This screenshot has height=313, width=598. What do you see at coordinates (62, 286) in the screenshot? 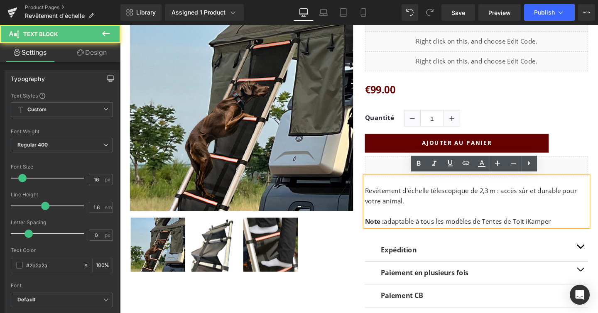
I see `div: Font` at bounding box center [62, 286].